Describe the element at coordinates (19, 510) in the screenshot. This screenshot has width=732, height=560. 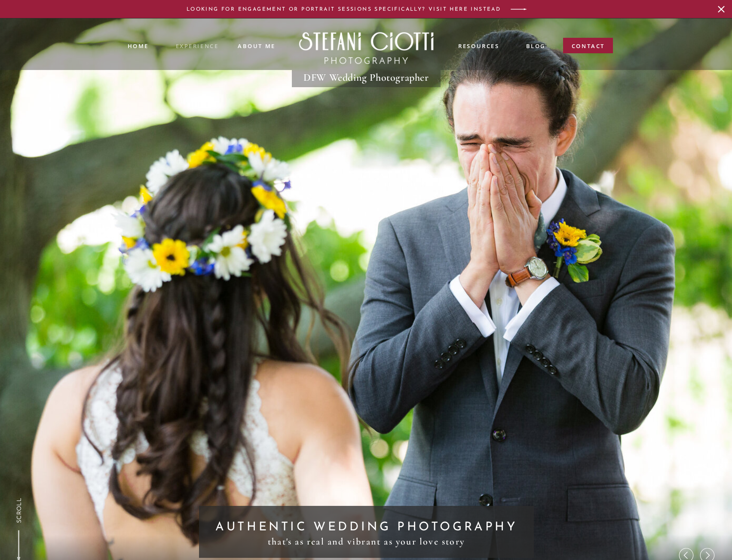
I see `p: SCROLL` at that location.